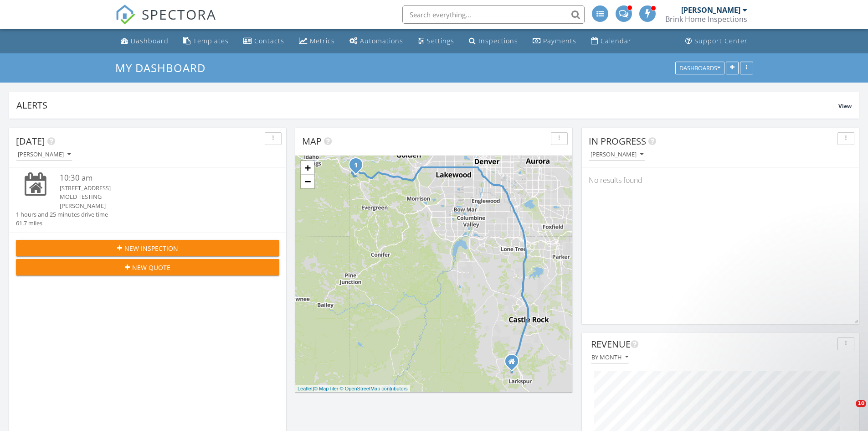 This screenshot has height=431, width=868. What do you see at coordinates (700, 68) in the screenshot?
I see `button: Dashboards` at bounding box center [700, 68].